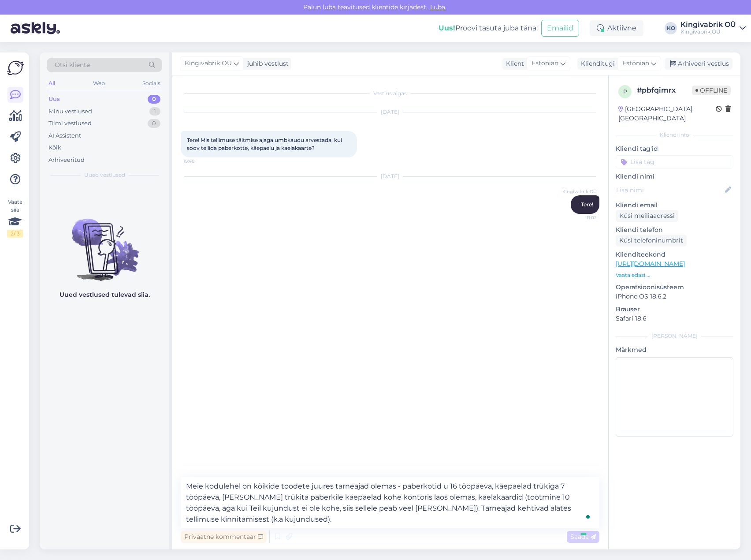  What do you see at coordinates (674, 162) in the screenshot?
I see `input: Lisa tag` at bounding box center [674, 162].